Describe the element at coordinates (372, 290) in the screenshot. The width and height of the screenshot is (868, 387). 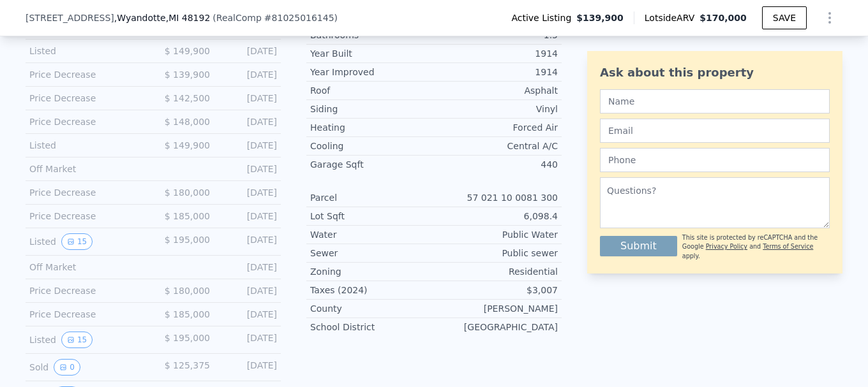
I see `div: Taxes (2024)` at that location.